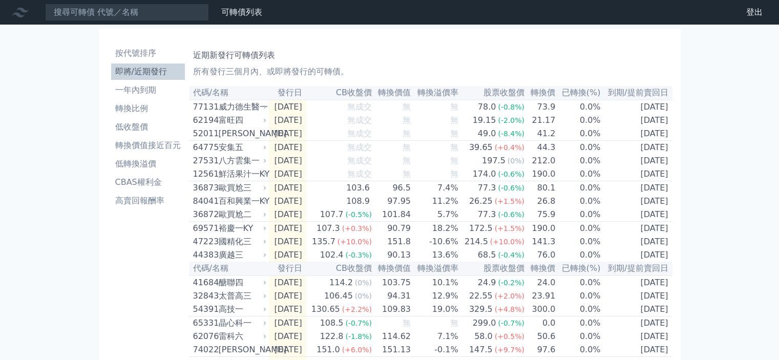 The height and width of the screenshot is (360, 779). What do you see at coordinates (242, 296) in the screenshot?
I see `div: 太普高三` at bounding box center [242, 296].